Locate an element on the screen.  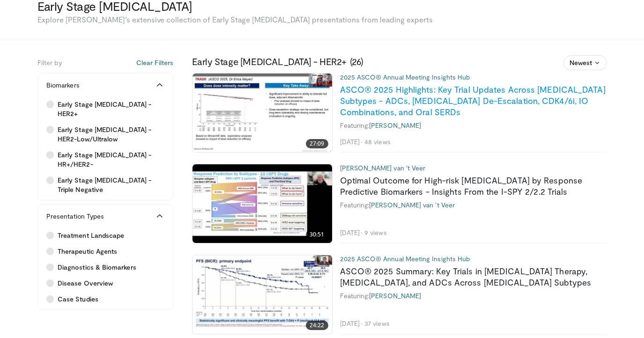
a: 24:22 is located at coordinates (263, 294).